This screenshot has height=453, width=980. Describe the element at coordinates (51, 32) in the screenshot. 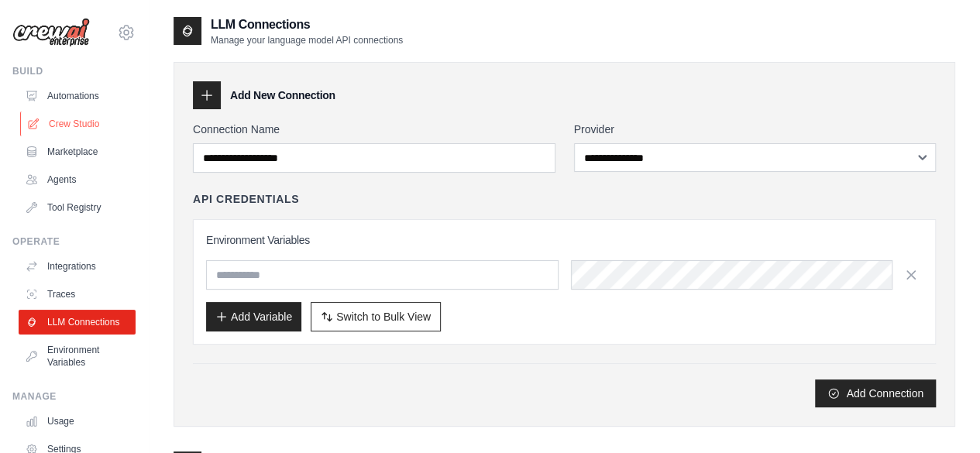

I see `img: Logo` at that location.